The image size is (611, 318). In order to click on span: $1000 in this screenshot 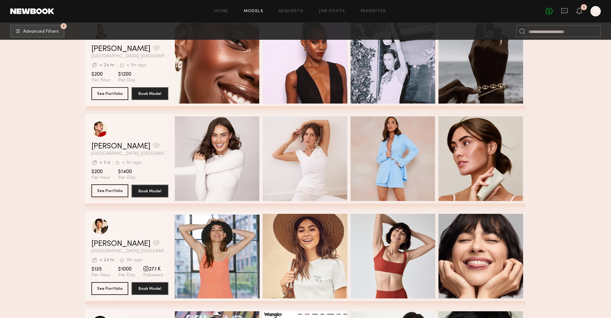, I will do `click(127, 269)`.